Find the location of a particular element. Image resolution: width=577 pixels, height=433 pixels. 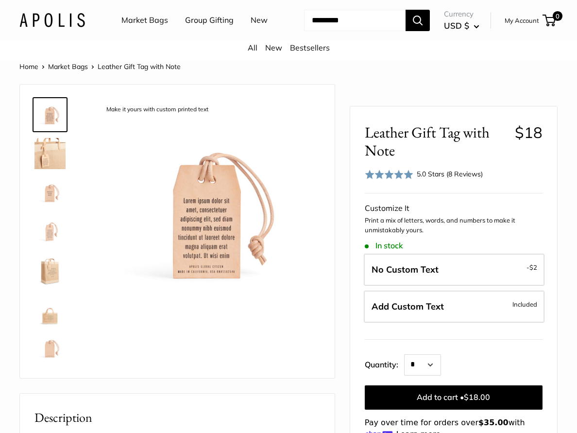

button: Add to cart •$18.00 is located at coordinates (454, 398).